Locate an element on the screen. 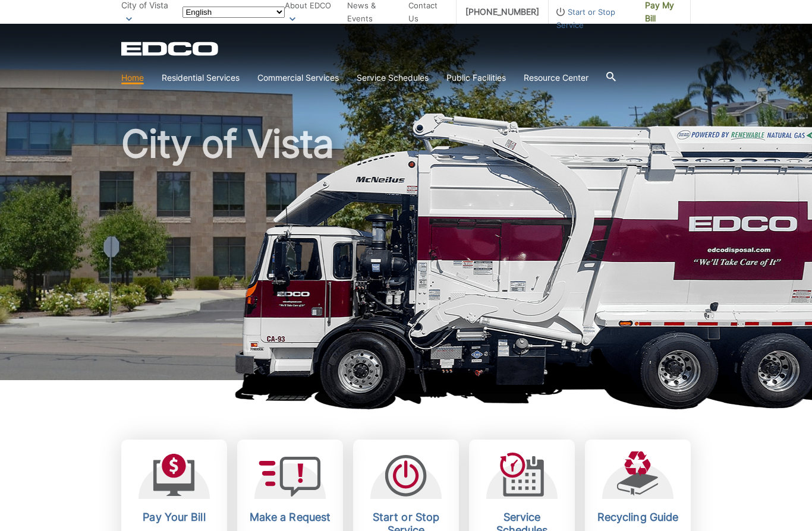 The image size is (812, 531). h2: Pay Your Bill is located at coordinates (174, 518).